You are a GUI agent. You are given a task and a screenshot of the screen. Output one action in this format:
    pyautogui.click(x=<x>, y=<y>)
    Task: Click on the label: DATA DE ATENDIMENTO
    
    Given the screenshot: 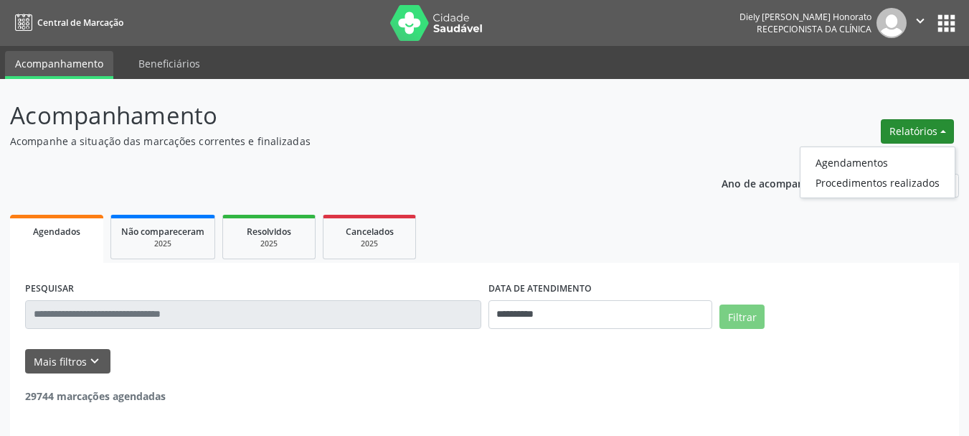 What is the action you would take?
    pyautogui.click(x=540, y=288)
    